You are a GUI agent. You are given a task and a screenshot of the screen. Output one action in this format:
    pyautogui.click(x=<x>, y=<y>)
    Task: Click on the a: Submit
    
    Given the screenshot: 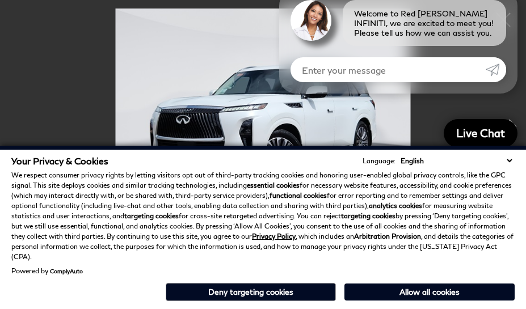 What is the action you would take?
    pyautogui.click(x=495, y=70)
    